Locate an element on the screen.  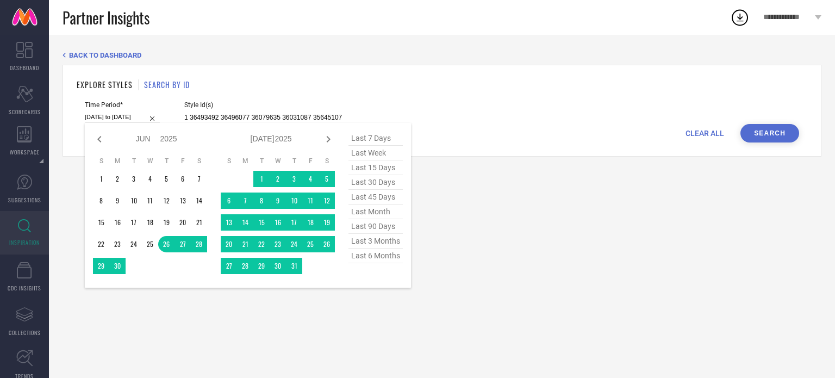
span: last 7 days is located at coordinates (376, 138).